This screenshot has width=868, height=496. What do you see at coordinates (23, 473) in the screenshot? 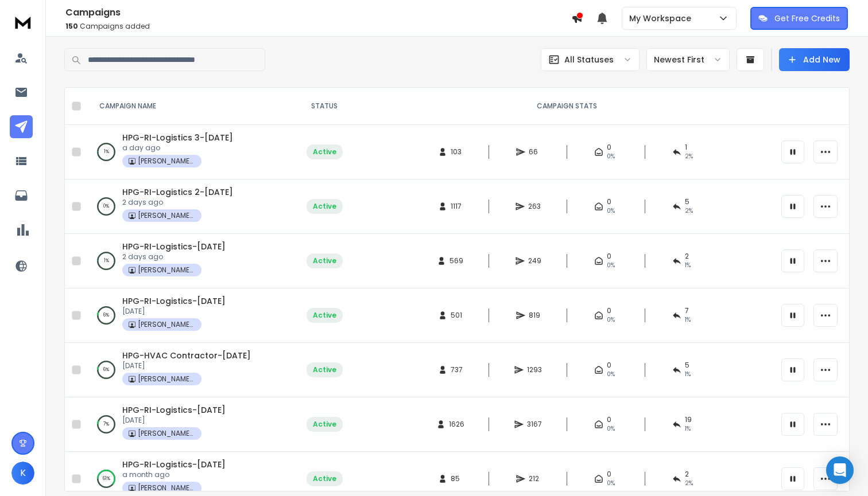
I see `button: K` at bounding box center [23, 473].